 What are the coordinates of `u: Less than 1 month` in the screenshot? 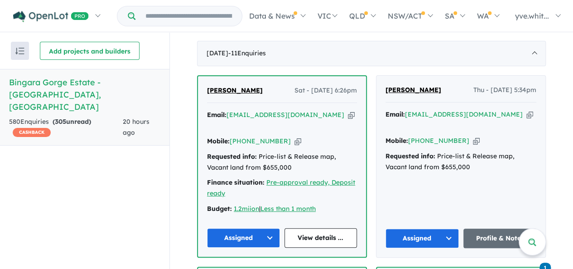 It's located at (288, 208).